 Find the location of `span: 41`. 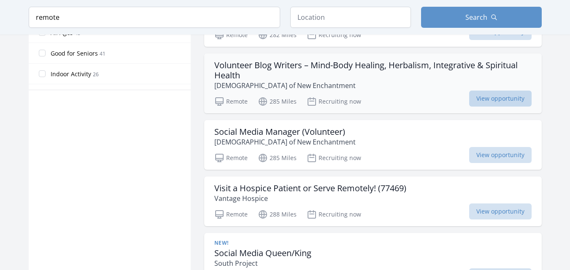

span: 41 is located at coordinates (102, 54).